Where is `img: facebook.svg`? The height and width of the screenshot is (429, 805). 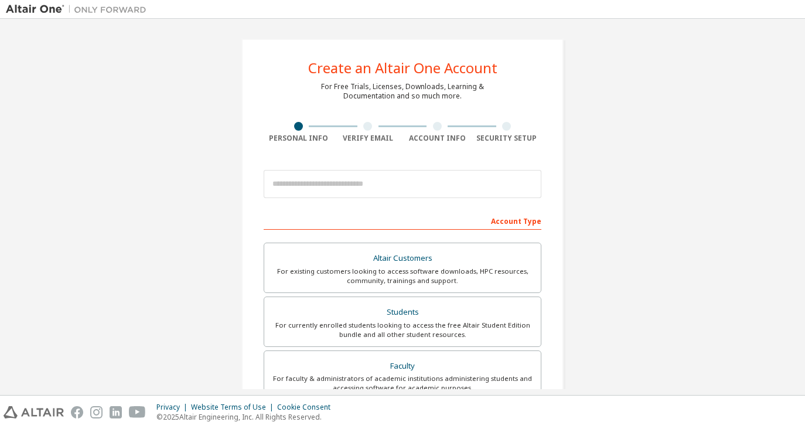 img: facebook.svg is located at coordinates (77, 412).